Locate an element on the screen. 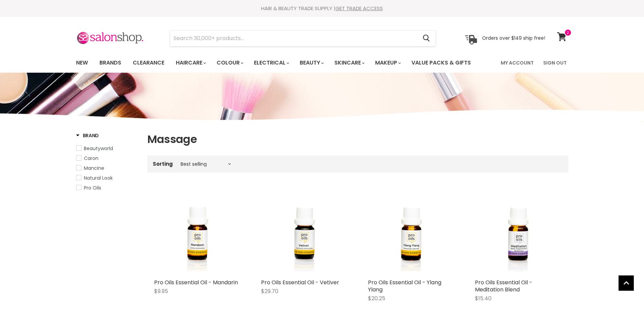 The image size is (644, 324). a: Haircare is located at coordinates (191, 63).